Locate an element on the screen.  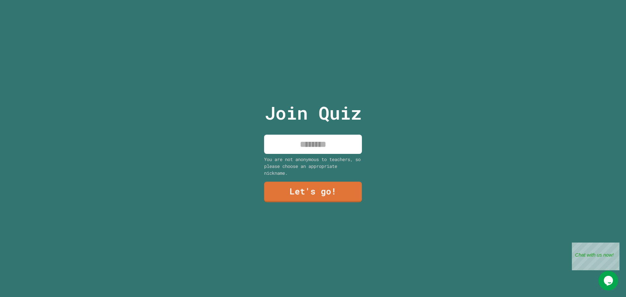
div: You are not anonymous to teachers, so please choose an appropriate nickname. is located at coordinates (313, 166).